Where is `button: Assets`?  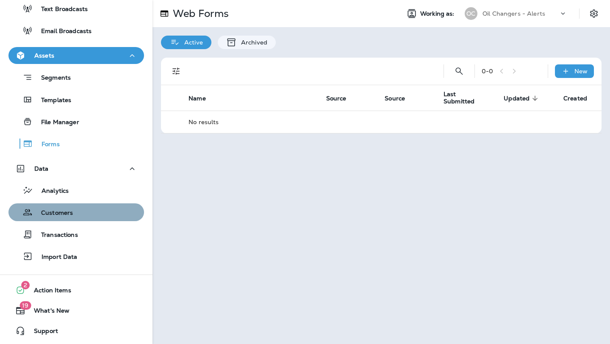
button: Assets is located at coordinates (76, 56).